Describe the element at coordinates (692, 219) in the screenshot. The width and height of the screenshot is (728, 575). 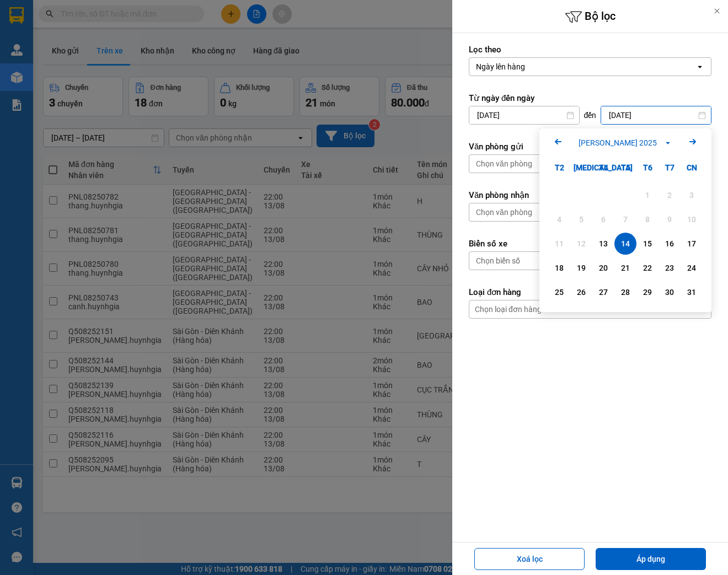
I see `div: Not available. Chủ Nhật, tháng 08 10 2025.` at that location.